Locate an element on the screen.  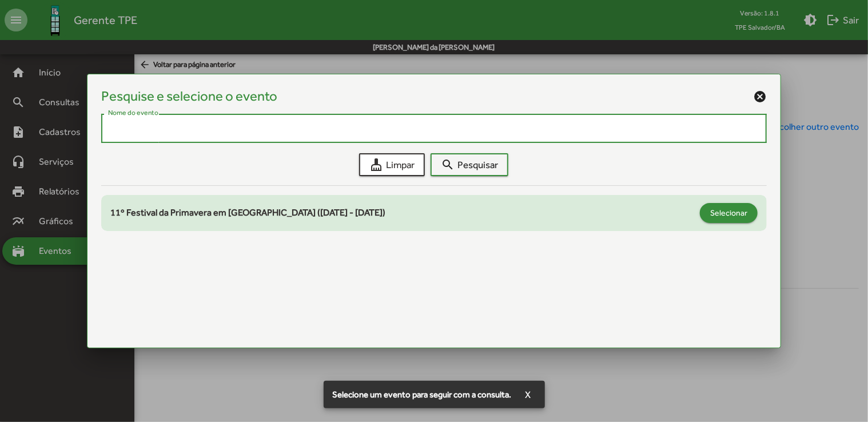
button: X is located at coordinates (528, 395).